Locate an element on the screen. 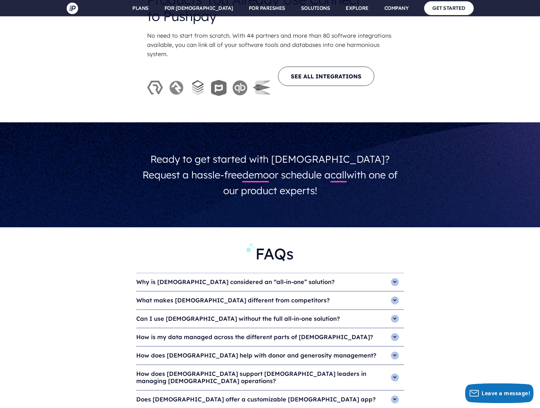 This screenshot has width=540, height=408. button: Leave a message! is located at coordinates (499, 394).